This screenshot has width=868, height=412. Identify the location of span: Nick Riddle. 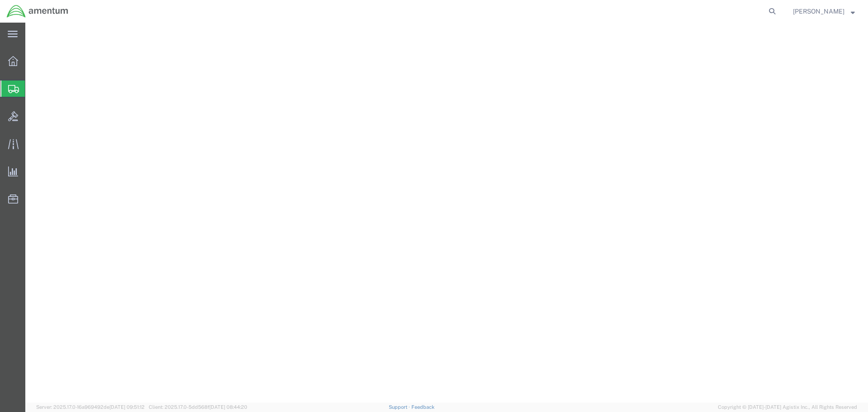
(818, 11).